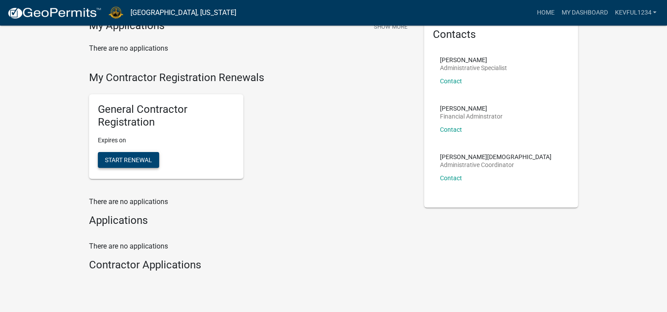 This screenshot has height=312, width=667. Describe the element at coordinates (546, 13) in the screenshot. I see `a: Home` at that location.